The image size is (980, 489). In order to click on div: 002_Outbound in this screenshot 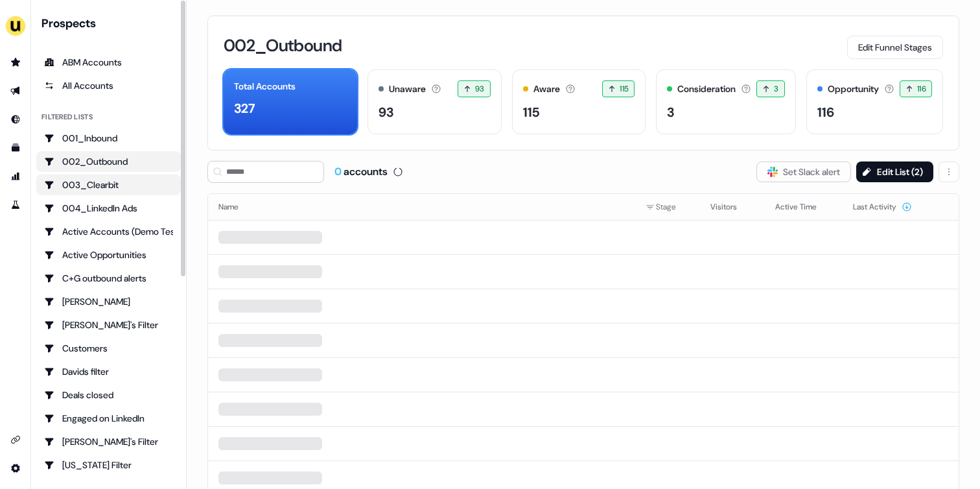, I will do `click(108, 161)`.